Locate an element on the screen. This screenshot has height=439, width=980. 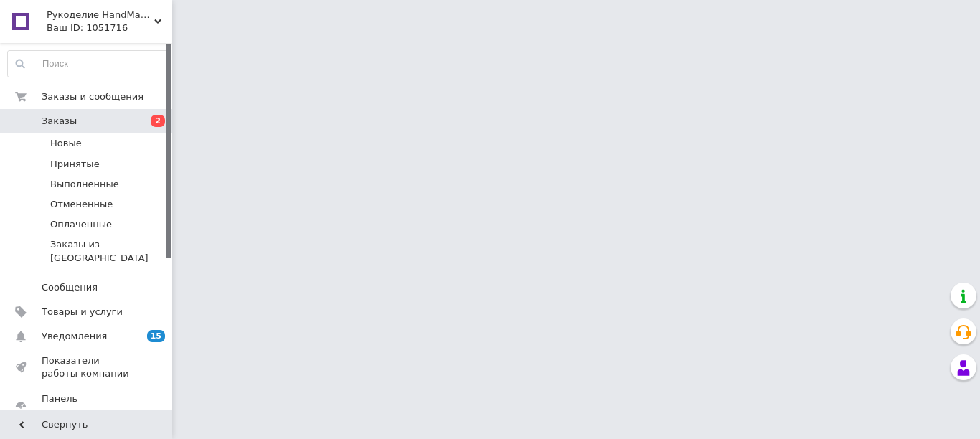
span: Сообщения is located at coordinates (69, 287).